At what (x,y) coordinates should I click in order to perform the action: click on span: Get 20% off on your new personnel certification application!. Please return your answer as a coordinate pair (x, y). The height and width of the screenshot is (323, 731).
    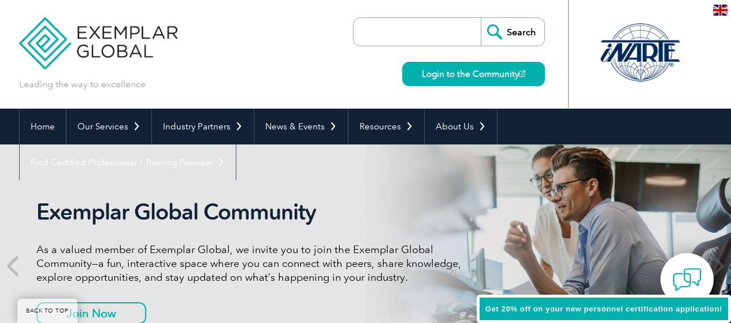
    Looking at the image, I should click on (604, 309).